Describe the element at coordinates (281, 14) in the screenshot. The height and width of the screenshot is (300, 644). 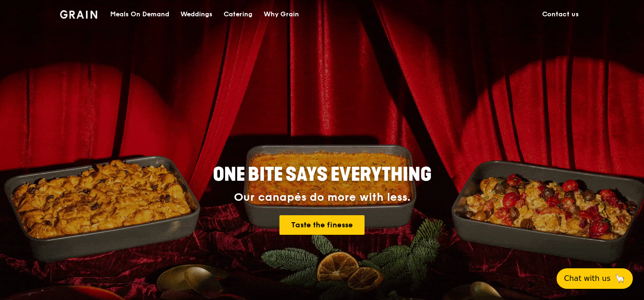
I see `a: Why Grain` at that location.